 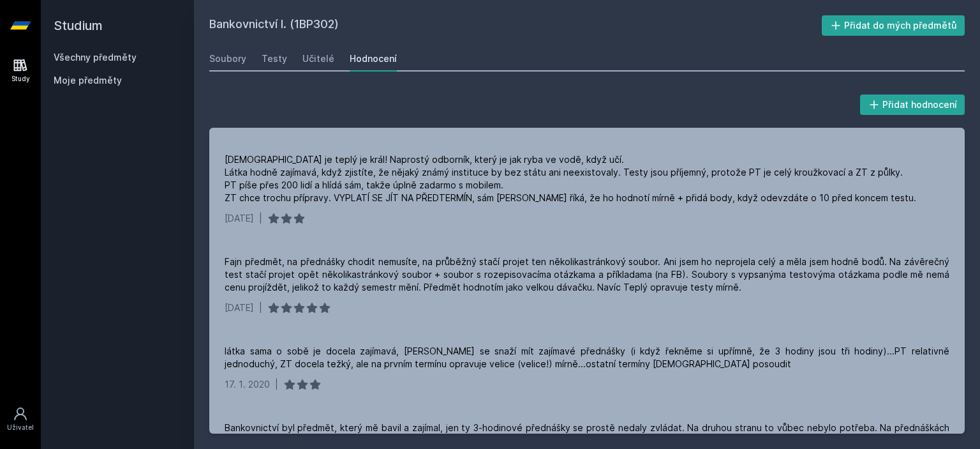 I want to click on a: Přidat hodnocení, so click(x=912, y=105).